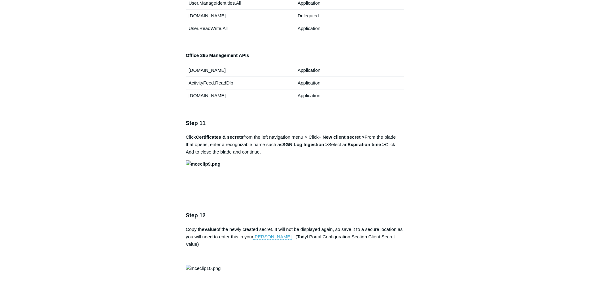 The width and height of the screenshot is (590, 282). What do you see at coordinates (295, 237) in the screenshot?
I see `p: Copy the of the newly created secret. It will not be displayed again, so save it to a secure loca...` at bounding box center [295, 237].